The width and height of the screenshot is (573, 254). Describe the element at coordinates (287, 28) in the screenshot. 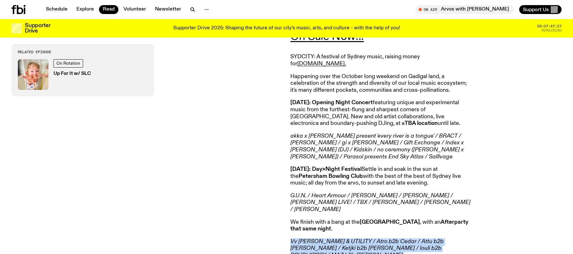

I see `p: Supporter Drive 2025: Shaping the future of our city’s music, arts, and culture - with the help o...` at that location.